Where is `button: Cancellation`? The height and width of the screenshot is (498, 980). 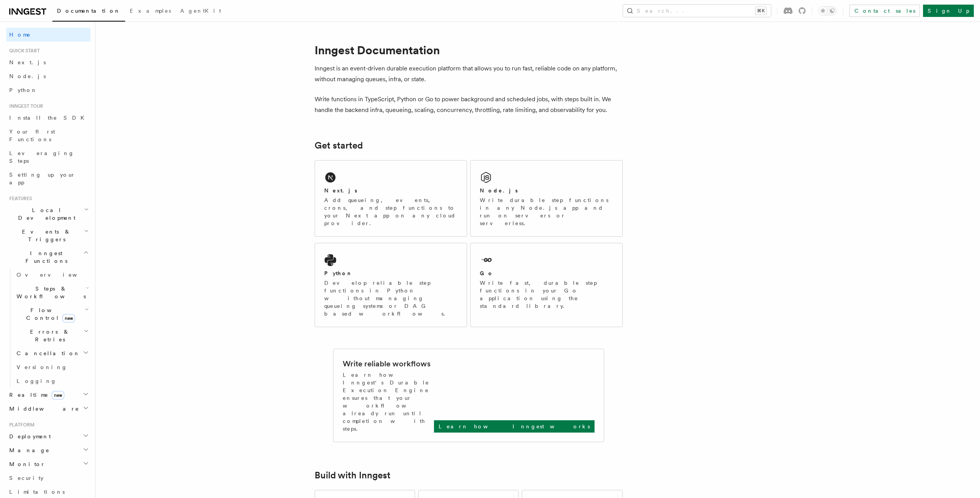 button: Cancellation is located at coordinates (52, 353).